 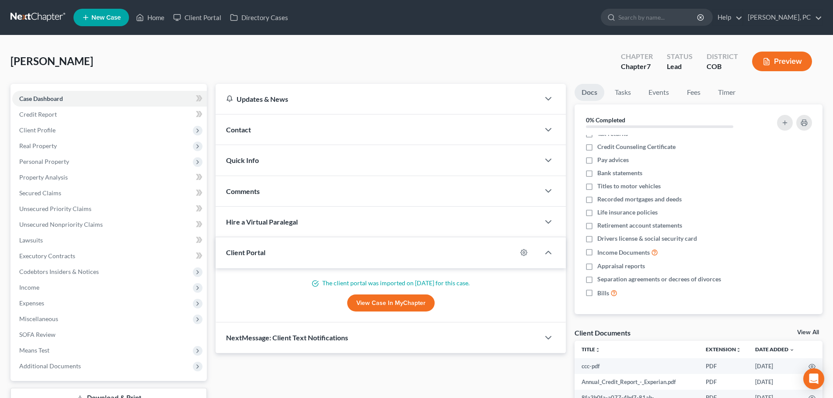 What do you see at coordinates (775, 349) in the screenshot?
I see `a: Date Added expand_more` at bounding box center [775, 349].